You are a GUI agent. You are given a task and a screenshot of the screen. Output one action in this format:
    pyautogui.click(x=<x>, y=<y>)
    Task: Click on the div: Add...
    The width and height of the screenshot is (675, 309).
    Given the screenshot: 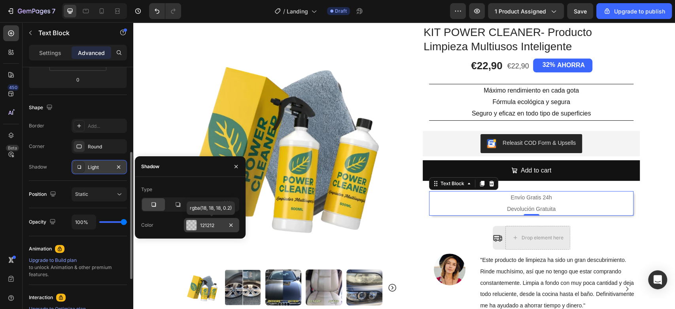 What is the action you would take?
    pyautogui.click(x=106, y=126)
    